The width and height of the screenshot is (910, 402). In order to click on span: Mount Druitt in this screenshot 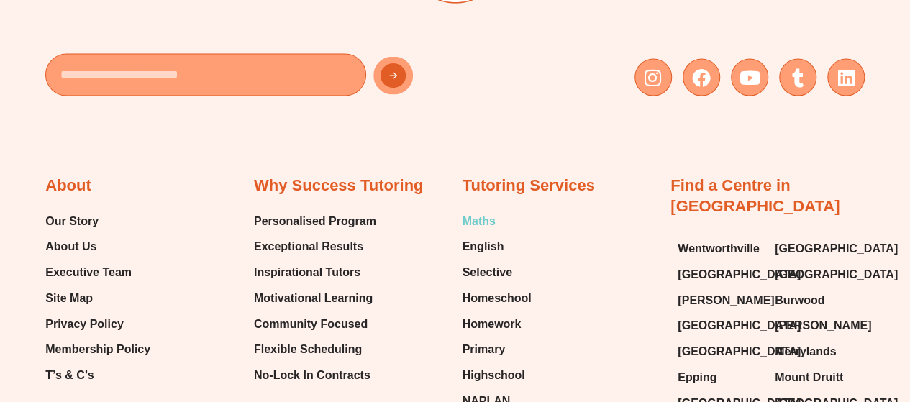, I will do `click(809, 378)`.